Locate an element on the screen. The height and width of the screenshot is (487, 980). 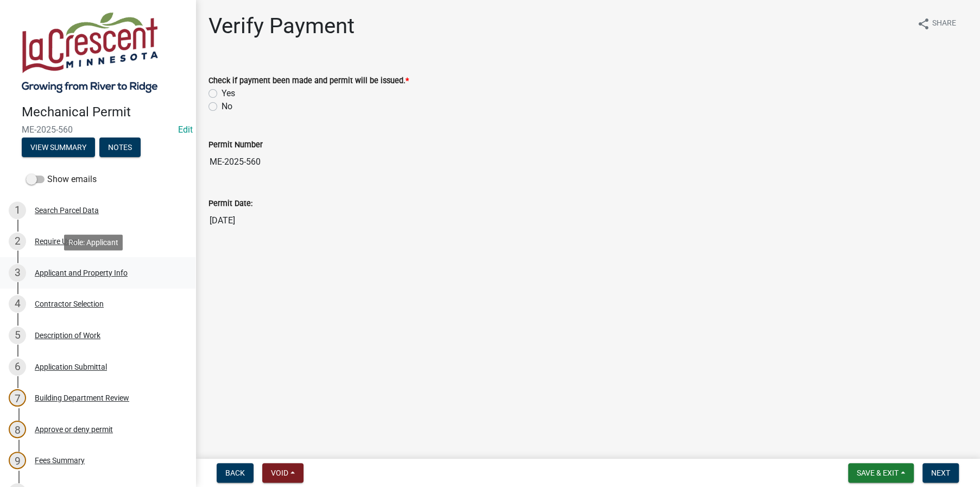
label: Check if payment been made and permit will be issued. is located at coordinates (308, 81).